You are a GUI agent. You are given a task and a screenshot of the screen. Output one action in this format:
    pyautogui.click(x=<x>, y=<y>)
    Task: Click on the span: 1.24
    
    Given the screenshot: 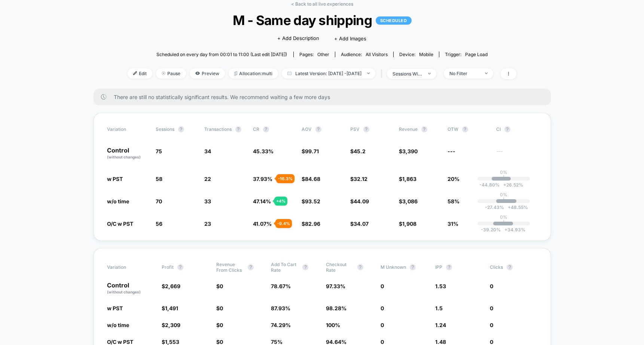 What is the action you would take?
    pyautogui.click(x=440, y=325)
    